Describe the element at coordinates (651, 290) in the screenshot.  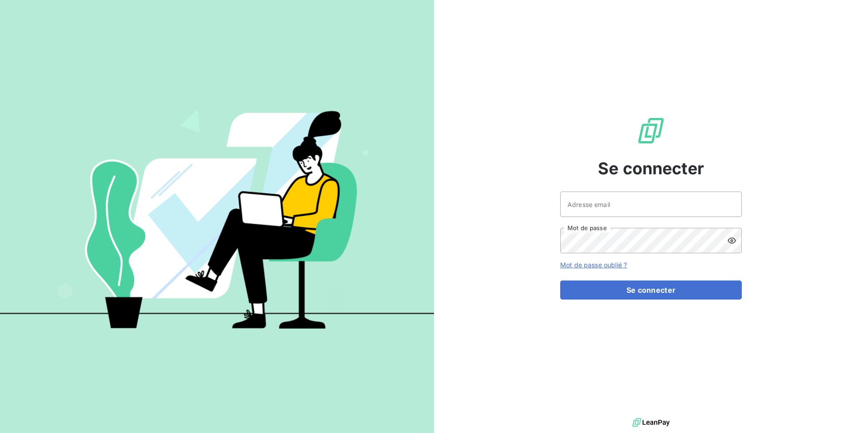
I see `button: Se connecter` at that location.